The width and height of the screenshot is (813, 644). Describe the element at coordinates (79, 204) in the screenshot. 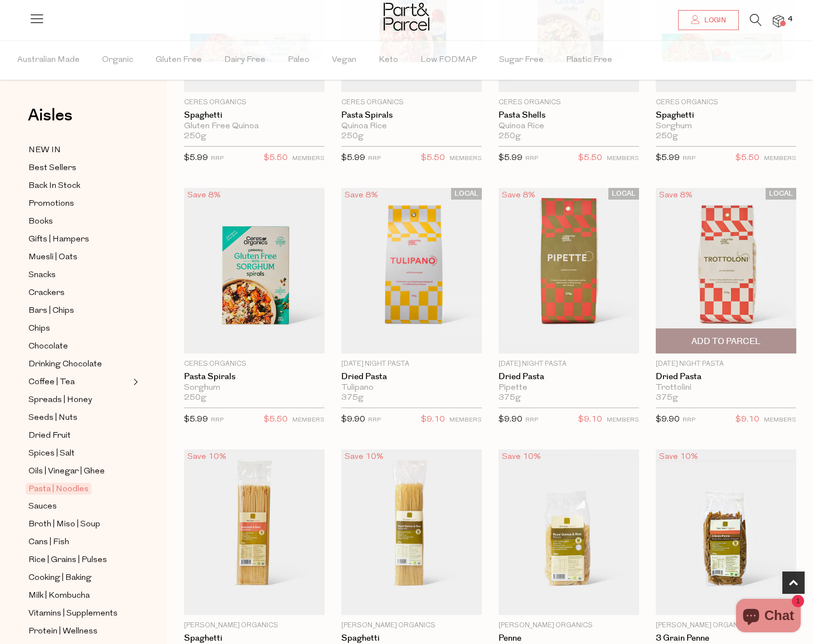

I see `a: Promotions` at that location.